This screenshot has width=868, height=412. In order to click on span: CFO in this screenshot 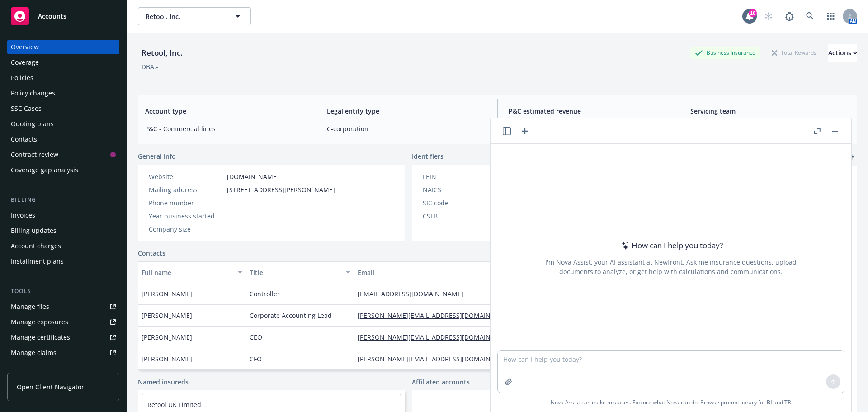, I will do `click(255, 359)`.